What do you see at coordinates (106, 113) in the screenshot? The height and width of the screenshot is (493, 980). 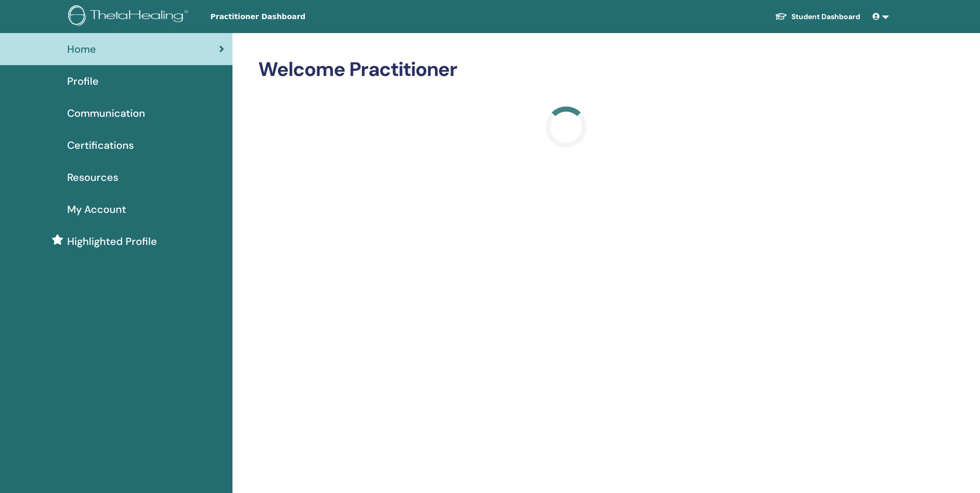 I see `span: Communication` at bounding box center [106, 113].